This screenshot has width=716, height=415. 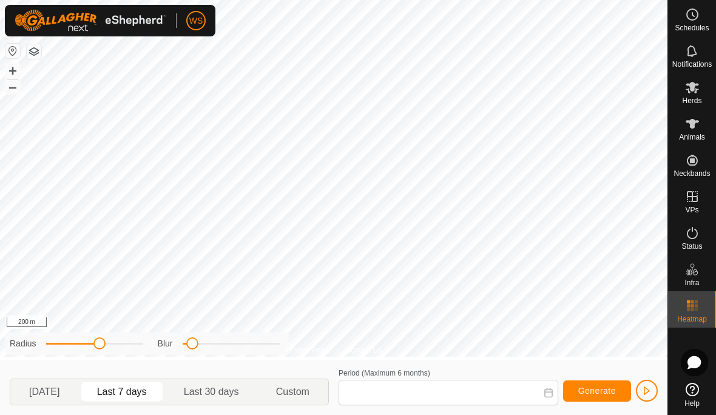 What do you see at coordinates (211, 392) in the screenshot?
I see `span: Last 30 days` at bounding box center [211, 392].